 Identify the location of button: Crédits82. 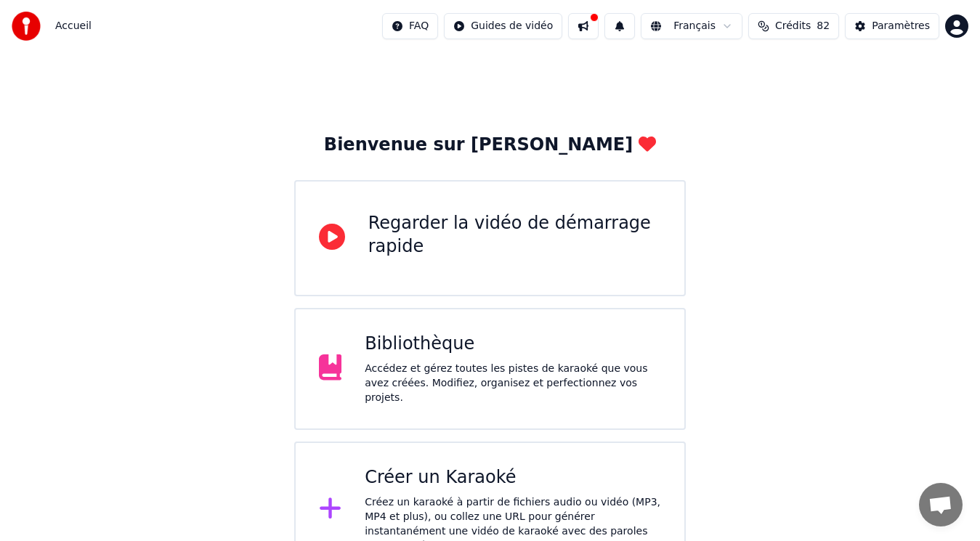
(793, 26).